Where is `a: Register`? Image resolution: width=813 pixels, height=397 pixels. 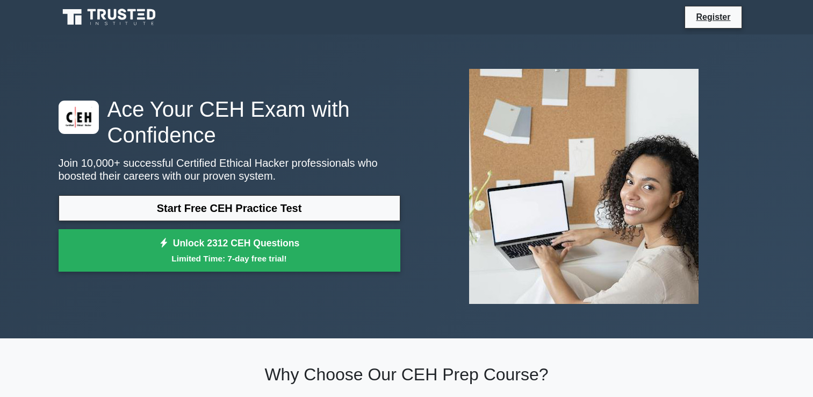
a: Register is located at coordinates (713, 17).